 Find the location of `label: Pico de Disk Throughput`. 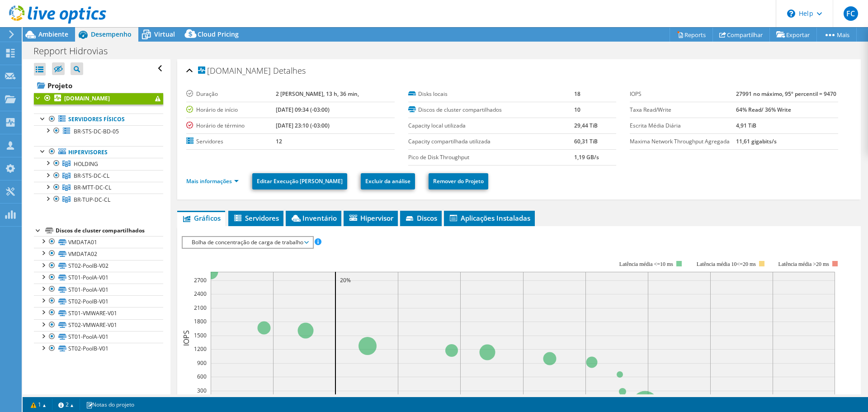

label: Pico de Disk Throughput is located at coordinates (491, 157).